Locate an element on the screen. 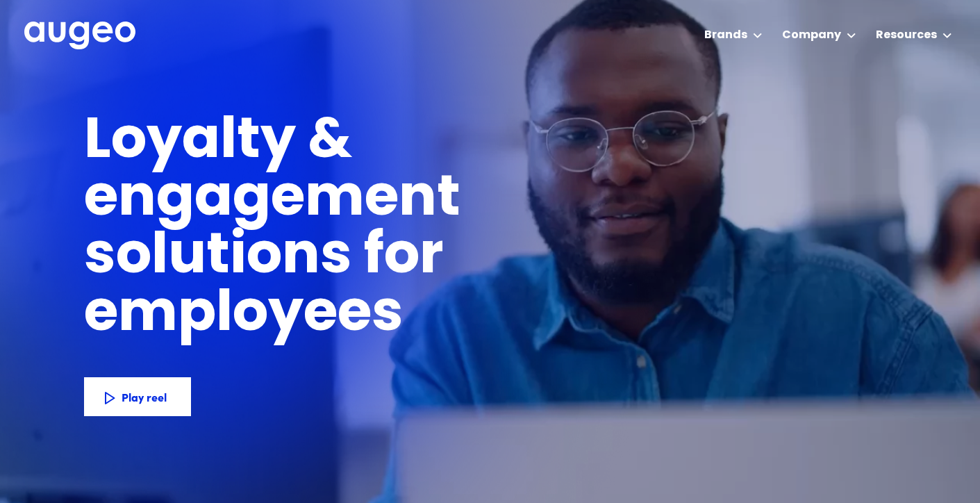 The width and height of the screenshot is (980, 503). img: Augeo's full logo in white. is located at coordinates (80, 35).